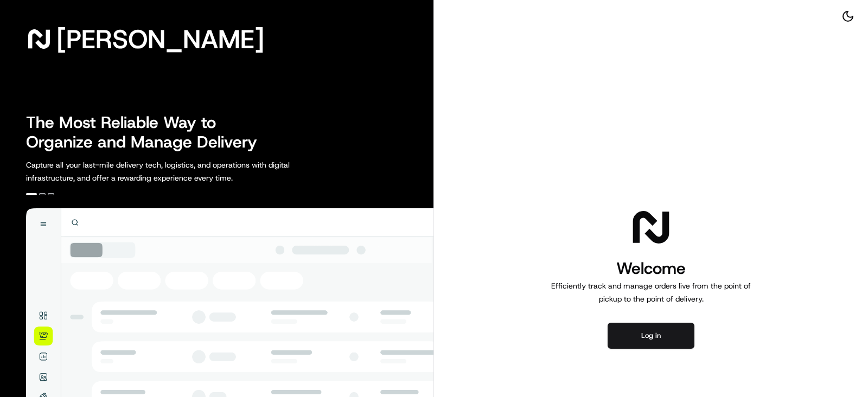 The image size is (868, 397). Describe the element at coordinates (651, 269) in the screenshot. I see `h1: Welcome` at that location.